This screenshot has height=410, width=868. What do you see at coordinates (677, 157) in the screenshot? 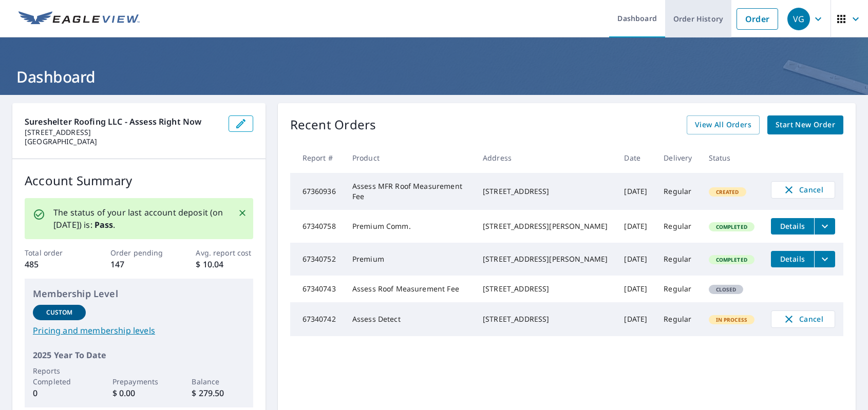
I see `th: Delivery` at bounding box center [677, 157].